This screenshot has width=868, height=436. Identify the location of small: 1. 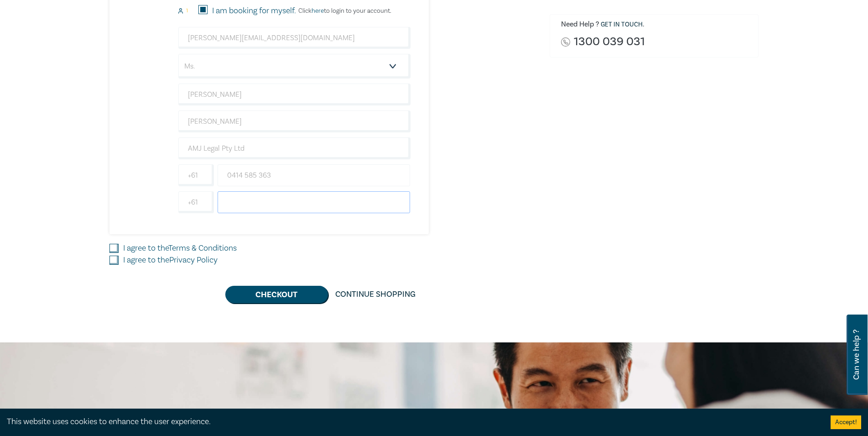
(187, 11).